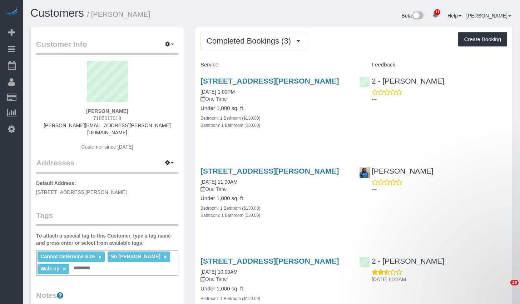 This screenshot has height=304, width=520. I want to click on img: New interface, so click(417, 16).